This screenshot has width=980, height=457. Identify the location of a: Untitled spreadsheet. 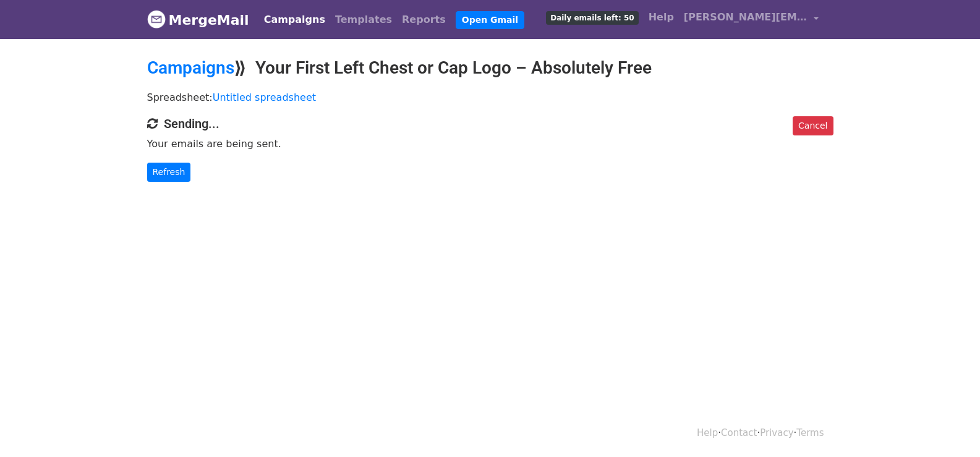
(264, 97).